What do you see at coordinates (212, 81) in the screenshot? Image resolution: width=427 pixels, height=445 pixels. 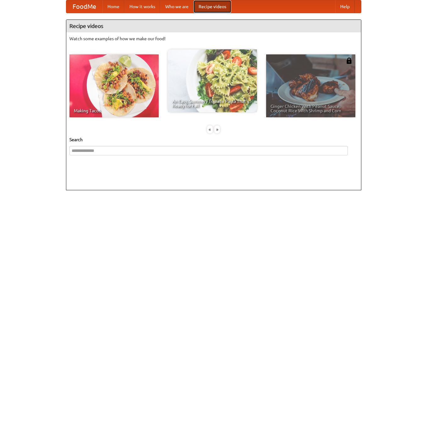 I see `a: An Easy, Summery Tomato Pasta That's Ready for Fall` at bounding box center [212, 81].